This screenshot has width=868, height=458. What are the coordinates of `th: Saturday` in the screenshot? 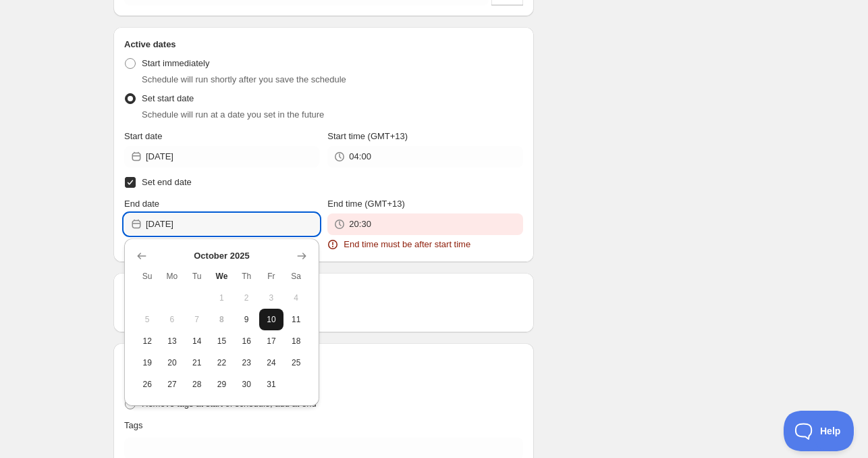 It's located at (295, 276).